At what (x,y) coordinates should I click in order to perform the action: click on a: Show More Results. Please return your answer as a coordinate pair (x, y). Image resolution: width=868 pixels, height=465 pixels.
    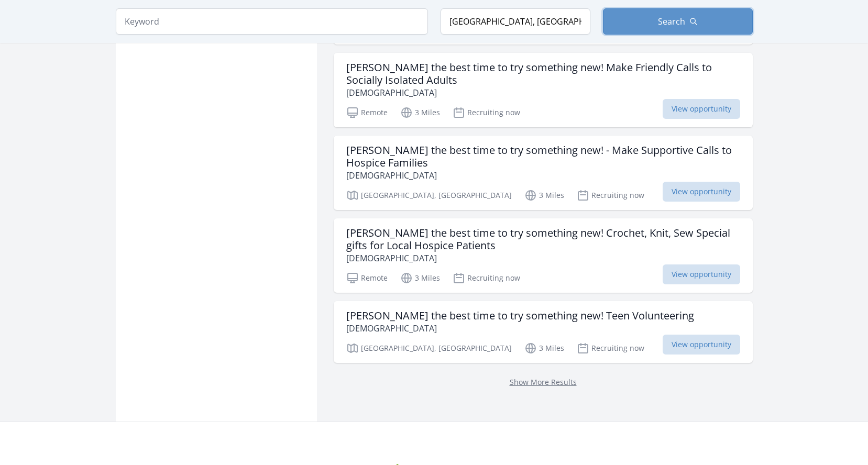
    Looking at the image, I should click on (543, 382).